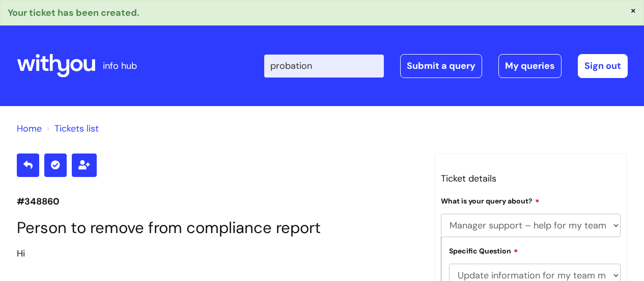 The image size is (644, 281). Describe the element at coordinates (29, 128) in the screenshot. I see `li: Solution home` at that location.